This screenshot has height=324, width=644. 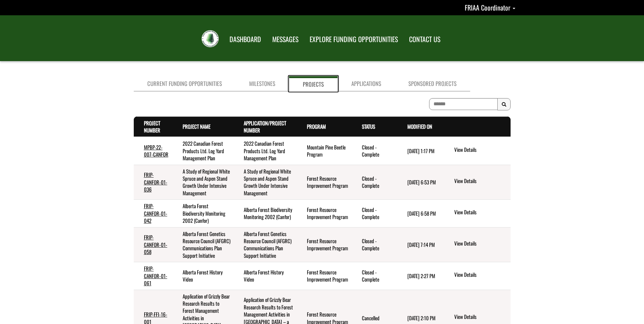 I want to click on a: Project Number, so click(x=152, y=126).